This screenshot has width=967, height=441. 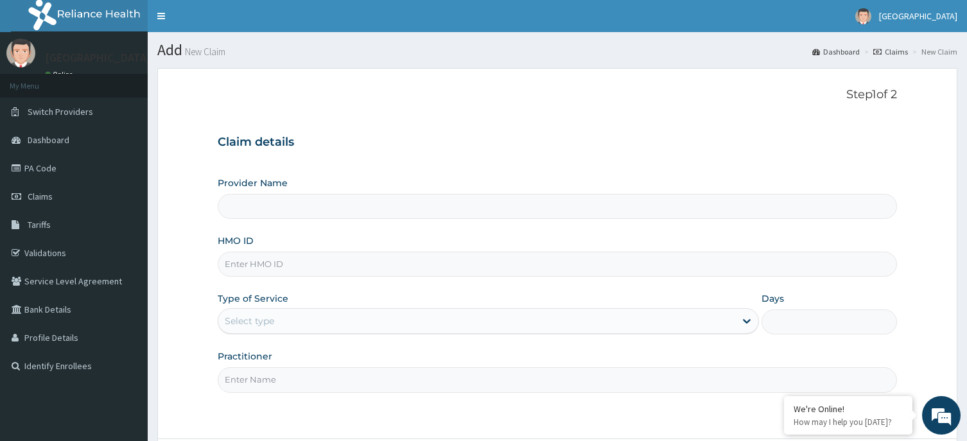 I want to click on li: New Claim, so click(x=933, y=51).